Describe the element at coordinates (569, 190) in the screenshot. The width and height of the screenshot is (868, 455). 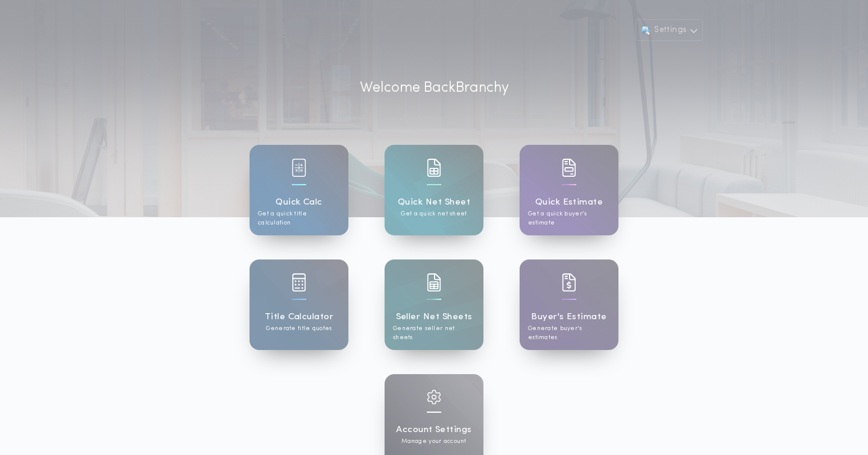
I see `a: card iconQuick EstimateGet a quick buyer's estimate` at that location.